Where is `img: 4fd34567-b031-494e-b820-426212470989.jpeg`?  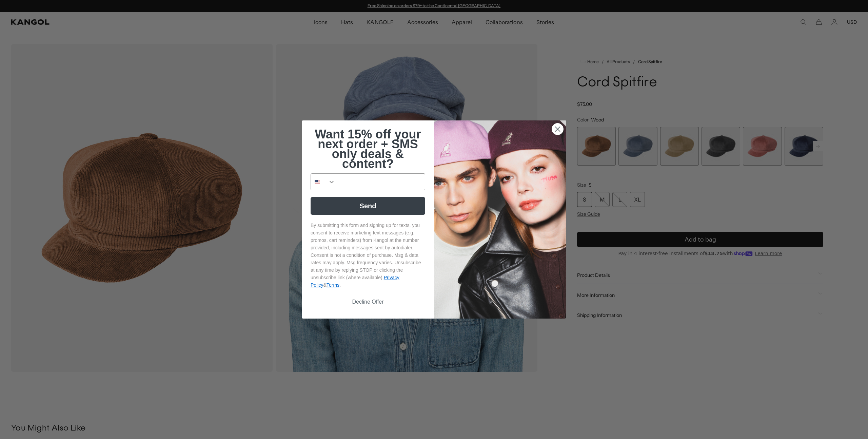
img: 4fd34567-b031-494e-b820-426212470989.jpeg is located at coordinates (500, 220).